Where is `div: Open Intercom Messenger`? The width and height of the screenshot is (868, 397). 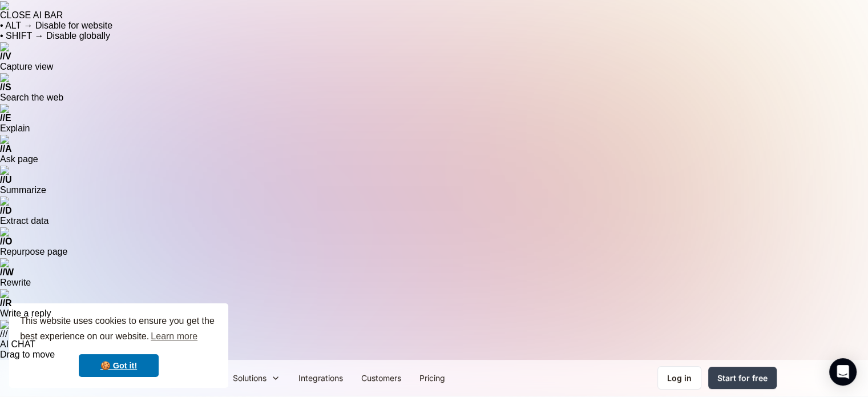 div: Open Intercom Messenger is located at coordinates (843, 372).